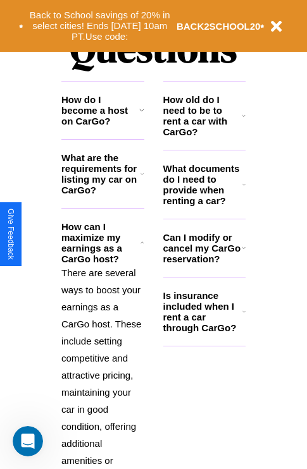 The image size is (307, 469). What do you see at coordinates (202, 248) in the screenshot?
I see `h3: Can I modify or cancel my CarGo reservation?` at bounding box center [202, 248].